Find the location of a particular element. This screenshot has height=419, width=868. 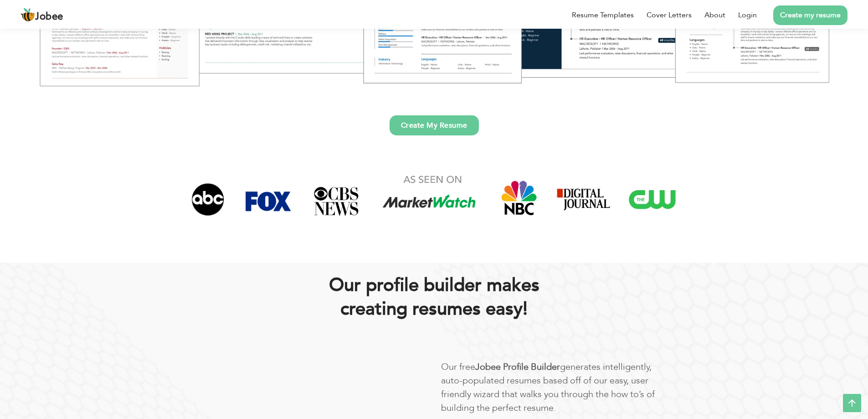

a: Jobee is located at coordinates (42, 15).